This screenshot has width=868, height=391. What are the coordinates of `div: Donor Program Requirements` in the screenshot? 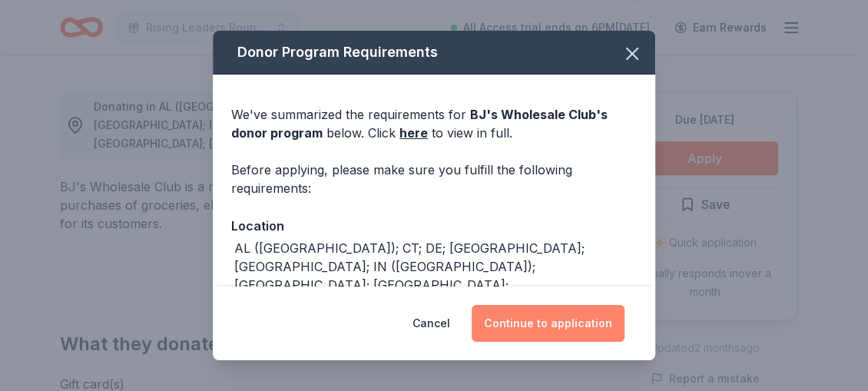 It's located at (434, 52).